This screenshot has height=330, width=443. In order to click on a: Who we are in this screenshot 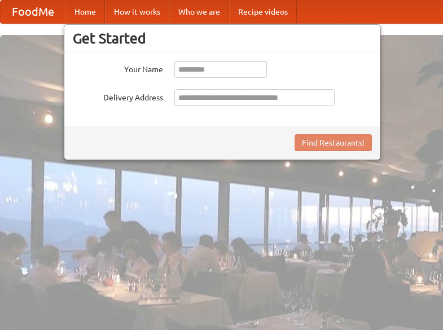, I will do `click(199, 12)`.